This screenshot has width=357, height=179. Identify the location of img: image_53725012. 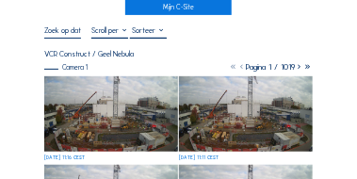
(245, 113).